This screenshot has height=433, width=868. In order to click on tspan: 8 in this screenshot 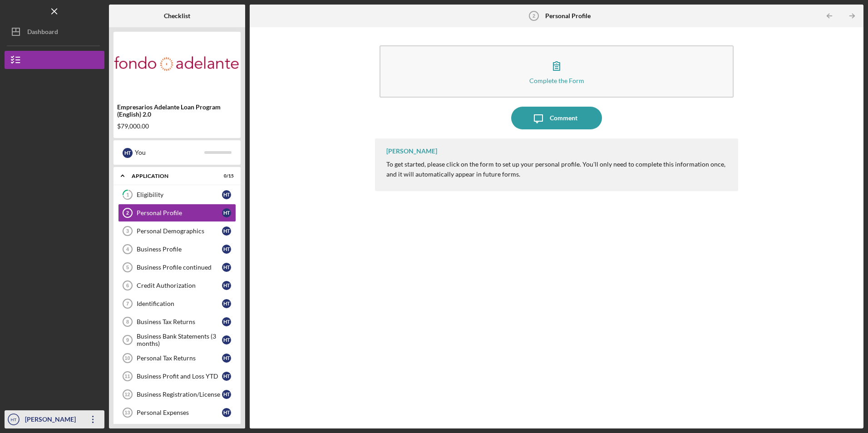, I will do `click(127, 322)`.